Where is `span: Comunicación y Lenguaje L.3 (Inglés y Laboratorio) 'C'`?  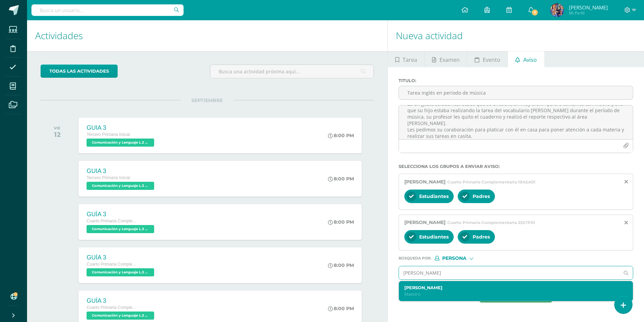 span: Comunicación y Lenguaje L.3 (Inglés y Laboratorio) 'C' is located at coordinates (120, 315).